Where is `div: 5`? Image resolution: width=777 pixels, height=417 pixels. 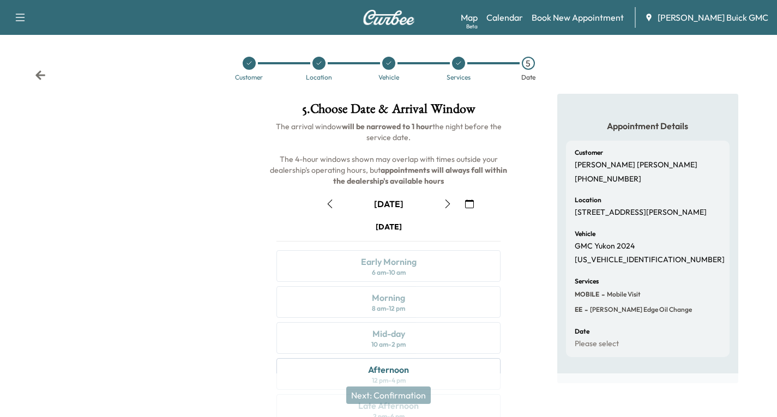 div: 5 is located at coordinates (528, 63).